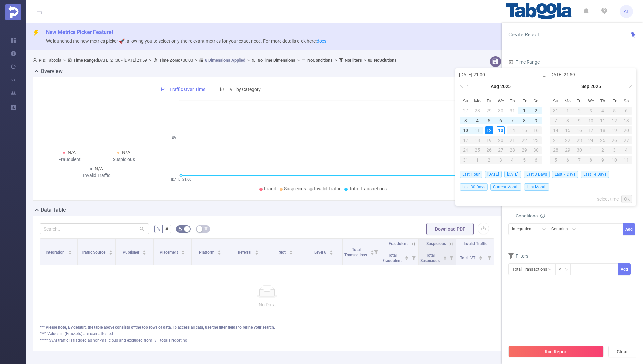 The width and height of the screenshot is (643, 364). Describe the element at coordinates (79, 32) in the screenshot. I see `span: New Metrics Picker Feature!` at that location.